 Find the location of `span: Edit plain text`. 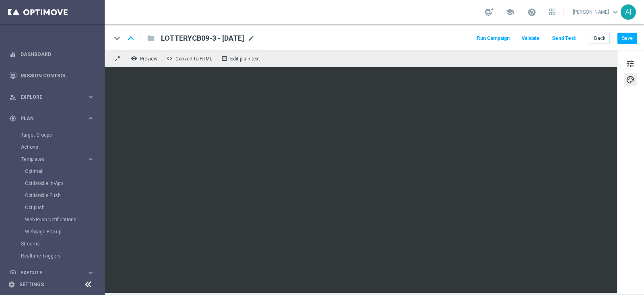

span: Edit plain text is located at coordinates (245, 59).